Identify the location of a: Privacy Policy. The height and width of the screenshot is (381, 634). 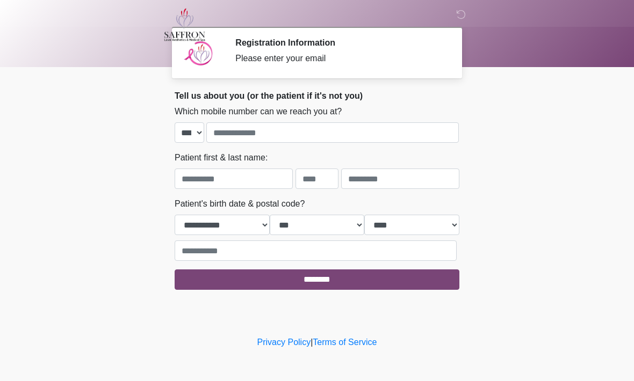
(284, 342).